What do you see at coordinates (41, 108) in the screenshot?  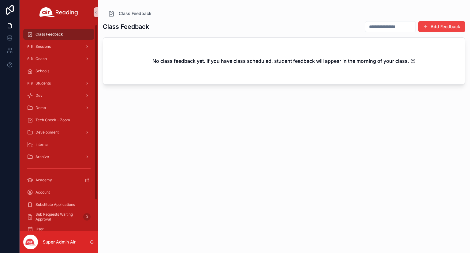 I see `span: Demo` at bounding box center [41, 108].